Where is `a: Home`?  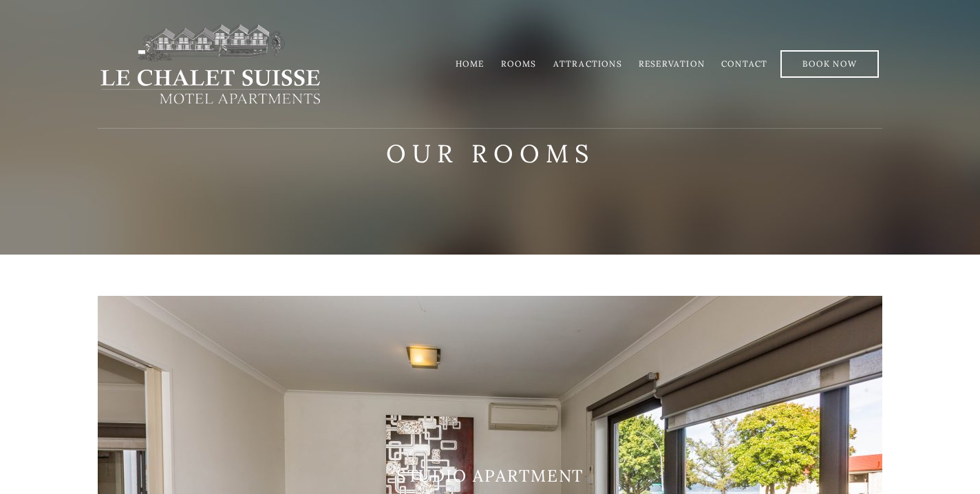
a: Home is located at coordinates (470, 64).